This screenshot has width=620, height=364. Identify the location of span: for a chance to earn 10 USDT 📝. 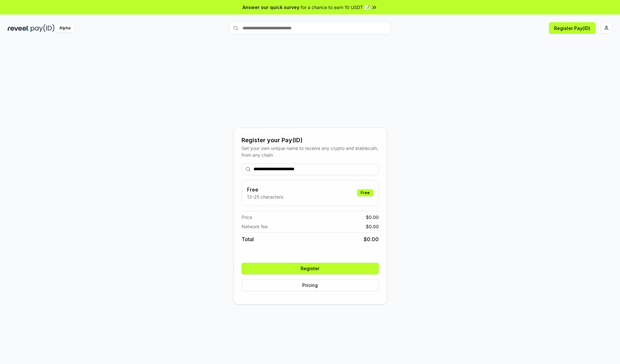
(335, 7).